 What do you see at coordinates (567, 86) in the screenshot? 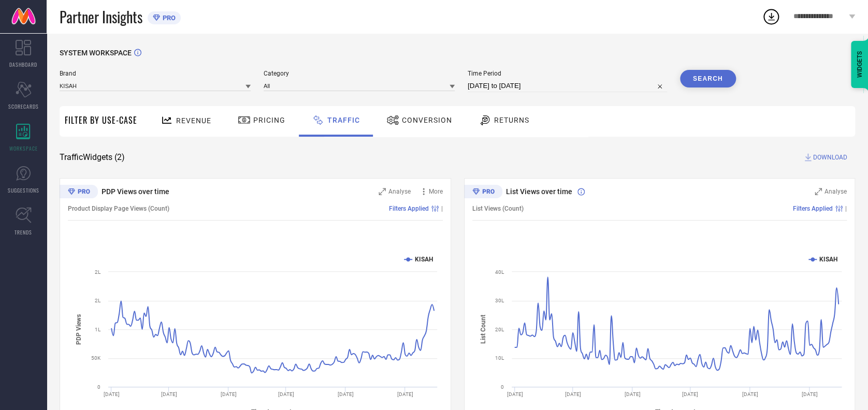
I see `input: Select time period` at bounding box center [567, 86].